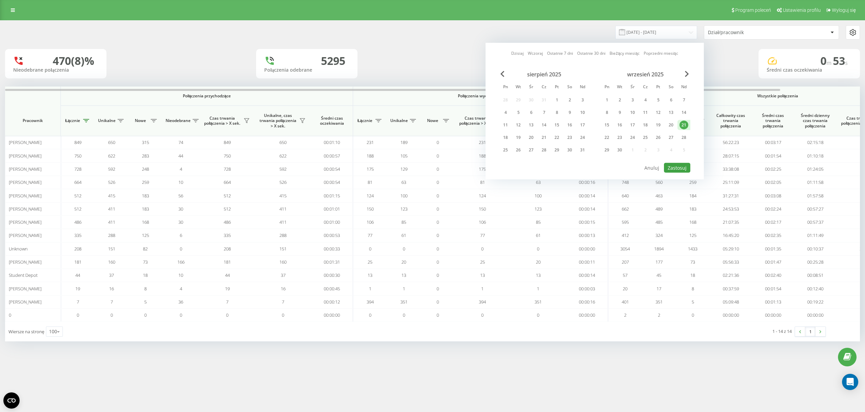 The width and height of the screenshot is (865, 412). What do you see at coordinates (283, 142) in the screenshot?
I see `span: 650` at bounding box center [283, 142].